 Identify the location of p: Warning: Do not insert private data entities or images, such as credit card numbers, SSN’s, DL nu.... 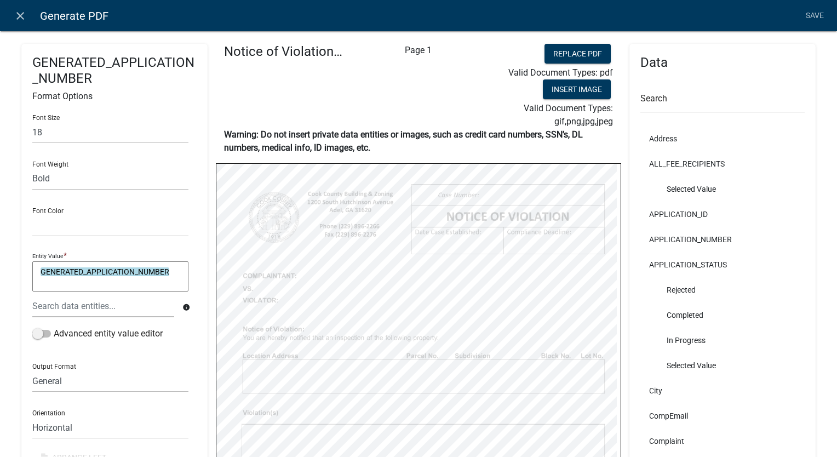
(418, 141).